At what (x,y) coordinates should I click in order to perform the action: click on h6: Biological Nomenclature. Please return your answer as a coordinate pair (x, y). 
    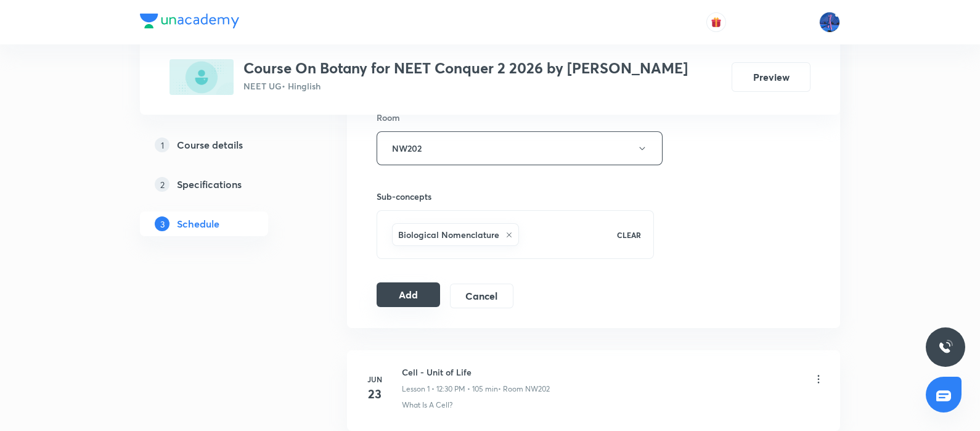
    Looking at the image, I should click on (449, 234).